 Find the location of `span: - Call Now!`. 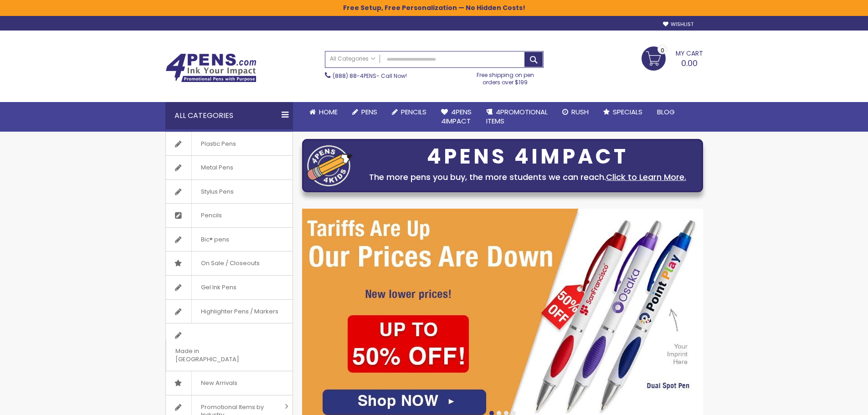

span: - Call Now! is located at coordinates (370, 75).